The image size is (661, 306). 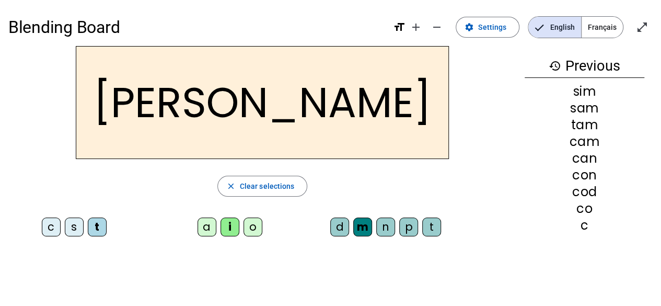 What do you see at coordinates (469, 27) in the screenshot?
I see `mat-icon: settings` at bounding box center [469, 27].